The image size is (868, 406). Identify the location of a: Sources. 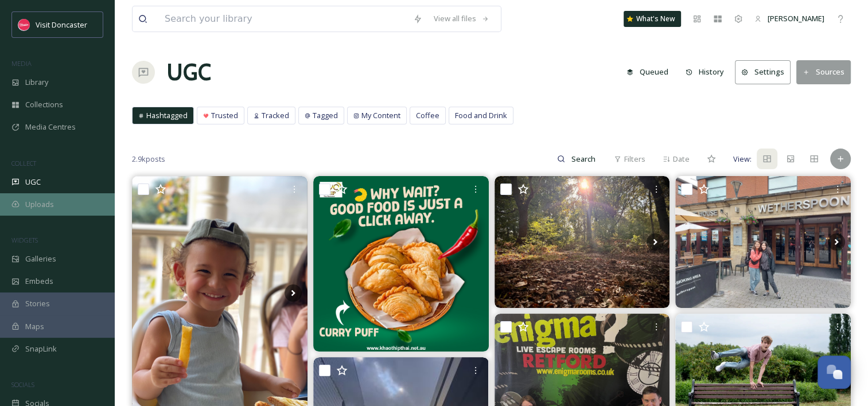
(823, 71).